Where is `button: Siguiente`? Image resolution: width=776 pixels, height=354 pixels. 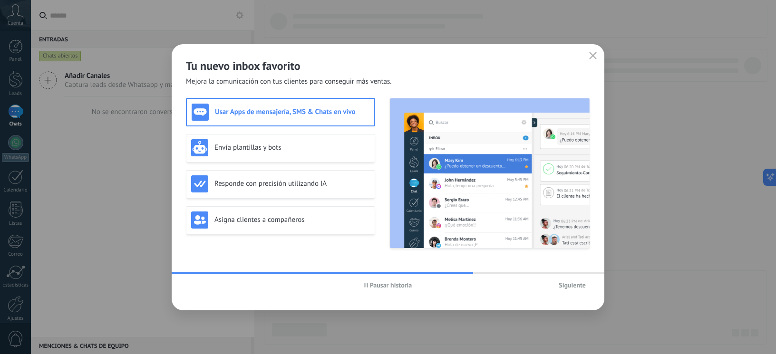 button: Siguiente is located at coordinates (572, 285).